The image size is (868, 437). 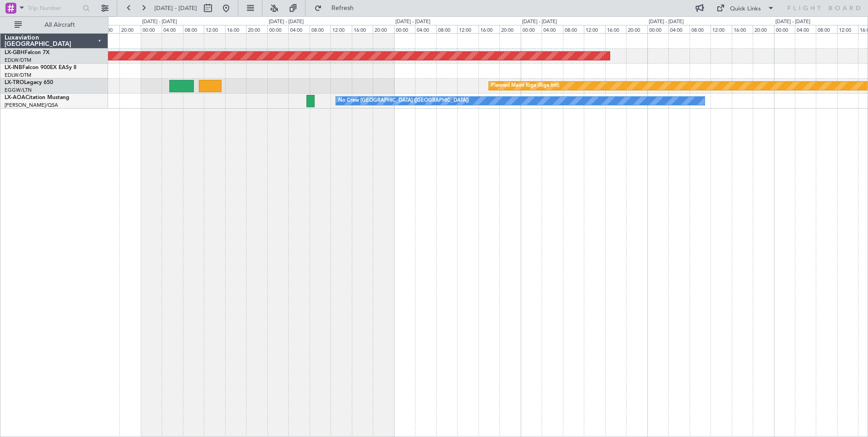 I want to click on span: LX-GBH, so click(x=14, y=53).